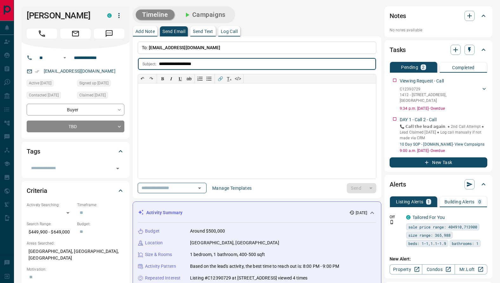 This screenshot has height=283, width=500. I want to click on p: Budget:, so click(100, 224).